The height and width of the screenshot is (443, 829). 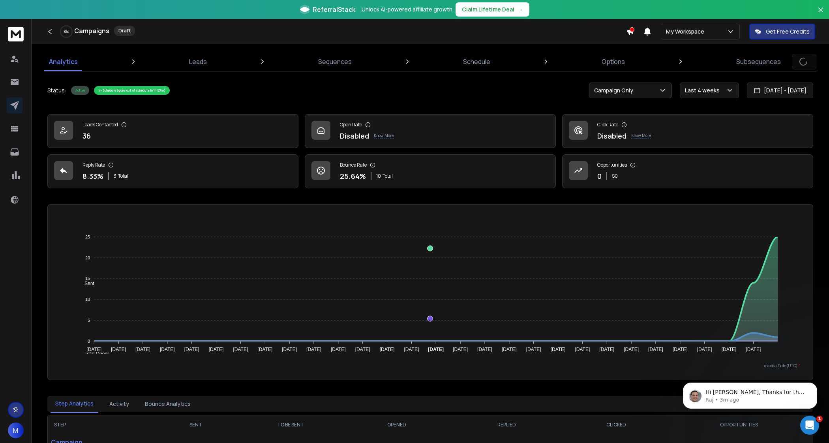 I want to click on p: Open Rate, so click(x=351, y=125).